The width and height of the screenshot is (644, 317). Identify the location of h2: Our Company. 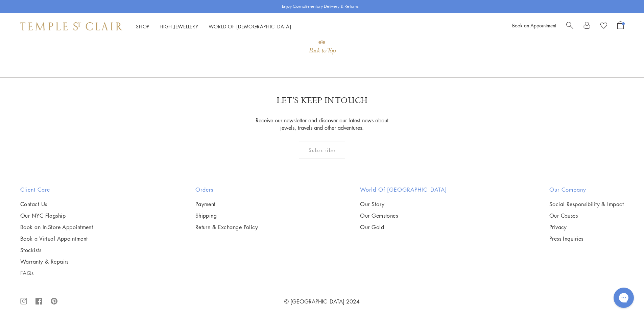
(586, 190).